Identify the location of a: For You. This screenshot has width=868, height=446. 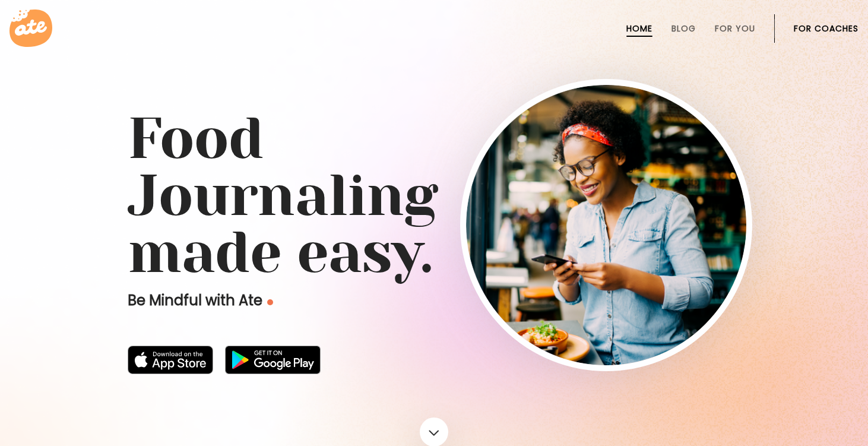
(735, 28).